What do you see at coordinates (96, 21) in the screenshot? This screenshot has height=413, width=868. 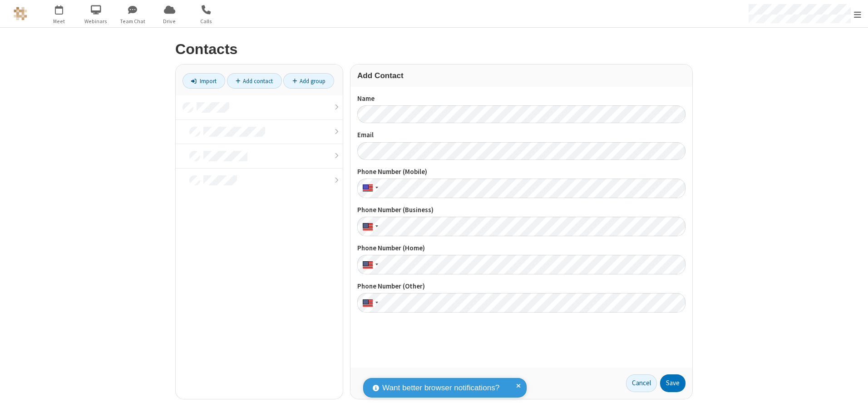 I see `span: Webinars` at bounding box center [96, 21].